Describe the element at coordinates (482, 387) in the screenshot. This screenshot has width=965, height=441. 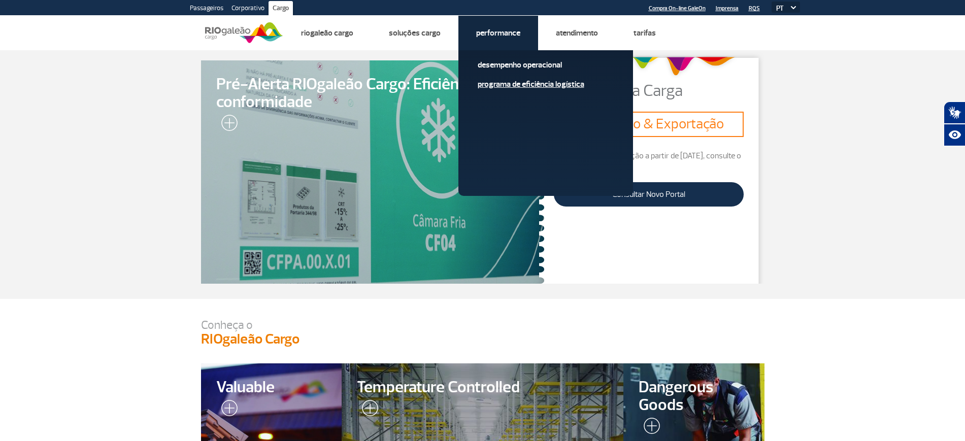
I see `span: Temperature Controlled` at that location.